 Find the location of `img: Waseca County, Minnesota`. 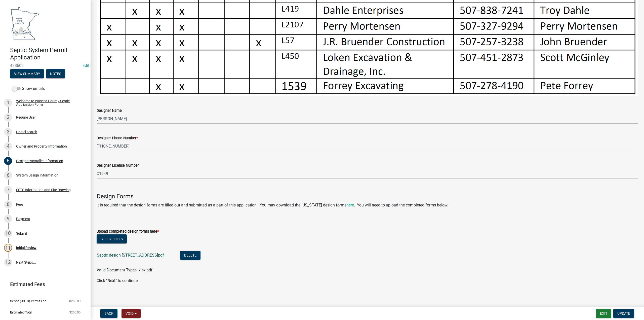

img: Waseca County, Minnesota is located at coordinates (25, 23).